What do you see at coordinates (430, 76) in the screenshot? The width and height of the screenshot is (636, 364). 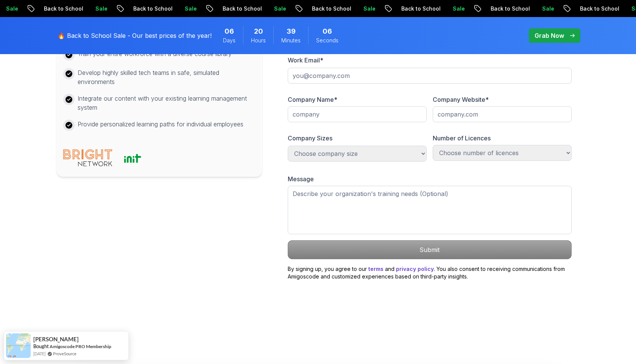 I see `input: you@company.com` at bounding box center [430, 76].